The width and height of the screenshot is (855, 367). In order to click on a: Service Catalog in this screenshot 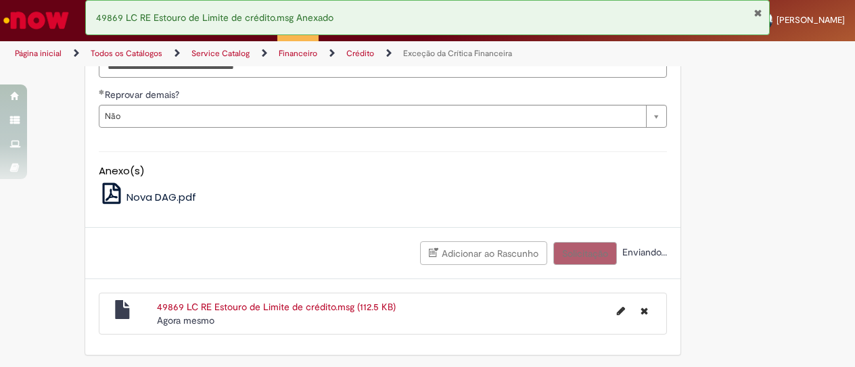, I will do `click(221, 53)`.